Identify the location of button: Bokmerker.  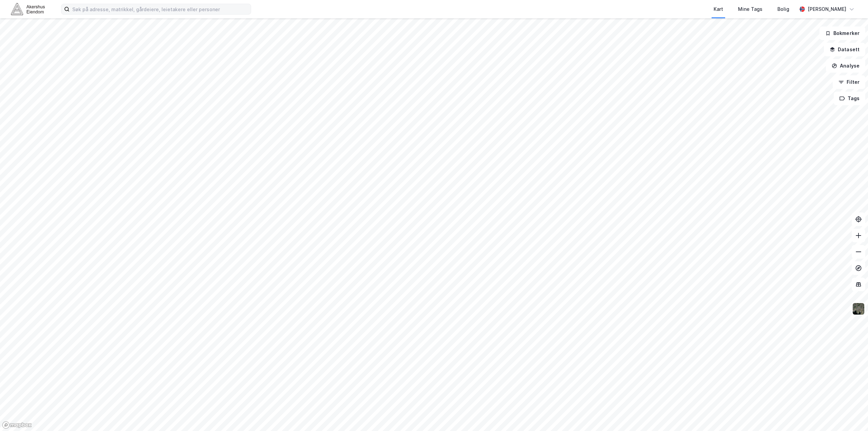
(843, 34).